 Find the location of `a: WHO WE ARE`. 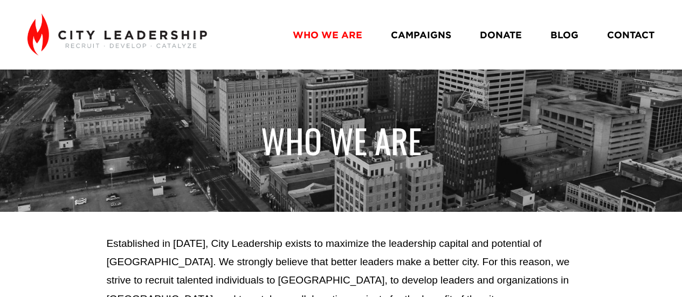

a: WHO WE ARE is located at coordinates (327, 35).